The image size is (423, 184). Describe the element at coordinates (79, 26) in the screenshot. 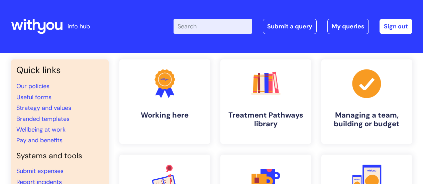

I see `p: info hub` at that location.